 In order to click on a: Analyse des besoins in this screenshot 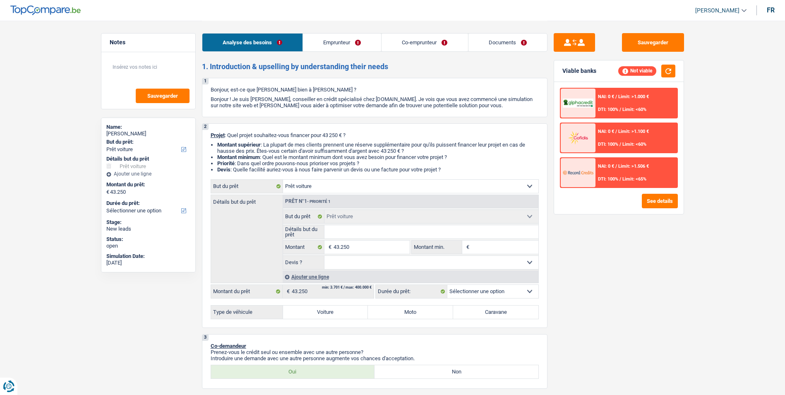, I will do `click(252, 42)`.